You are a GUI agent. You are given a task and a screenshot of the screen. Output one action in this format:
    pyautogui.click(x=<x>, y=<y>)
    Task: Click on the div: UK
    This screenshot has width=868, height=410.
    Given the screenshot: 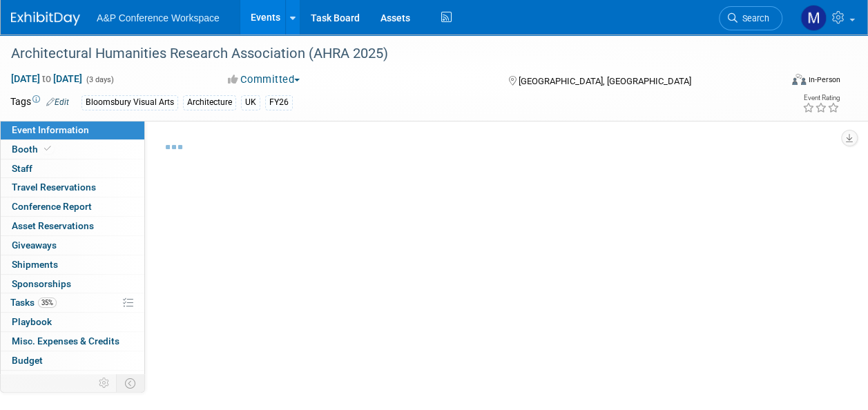 What is the action you would take?
    pyautogui.click(x=251, y=102)
    